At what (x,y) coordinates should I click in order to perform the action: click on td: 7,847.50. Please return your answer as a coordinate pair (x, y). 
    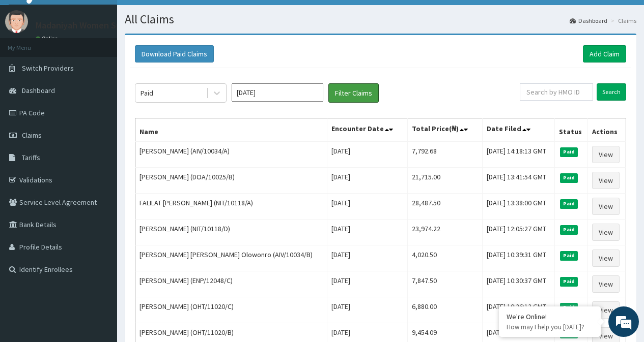
    Looking at the image, I should click on (445, 284).